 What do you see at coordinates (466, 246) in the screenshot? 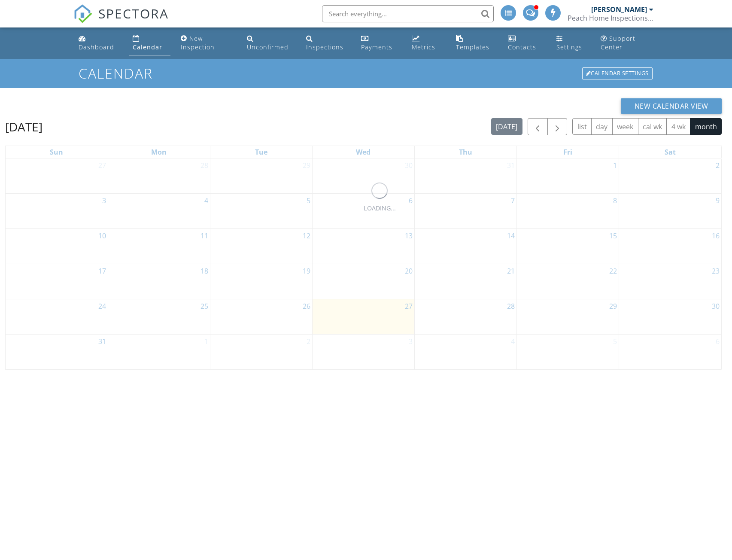
I see `td: Go to August 14, 2025` at bounding box center [466, 246].